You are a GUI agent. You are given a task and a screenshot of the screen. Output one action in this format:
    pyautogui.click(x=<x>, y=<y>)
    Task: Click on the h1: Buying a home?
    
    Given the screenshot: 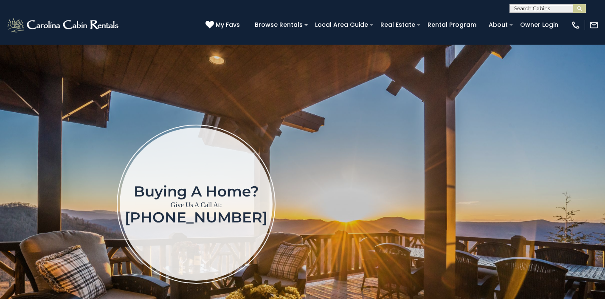 What is the action you would take?
    pyautogui.click(x=196, y=191)
    